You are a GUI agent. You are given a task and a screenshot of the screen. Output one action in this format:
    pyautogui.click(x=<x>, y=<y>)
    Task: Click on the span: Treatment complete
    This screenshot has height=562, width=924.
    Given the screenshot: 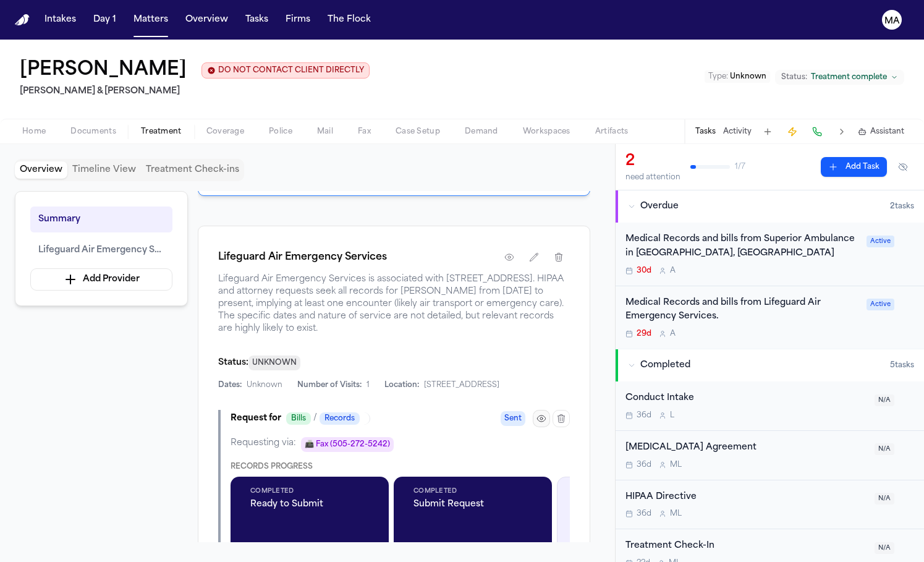 What is the action you would take?
    pyautogui.click(x=849, y=77)
    